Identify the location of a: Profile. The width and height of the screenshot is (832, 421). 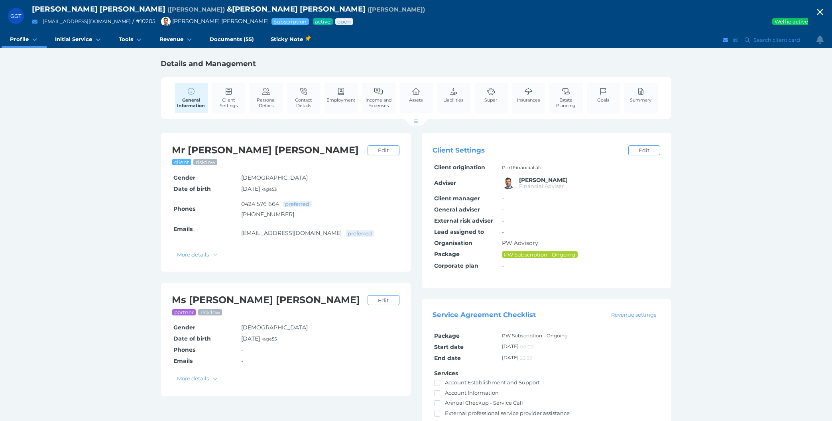
(24, 40).